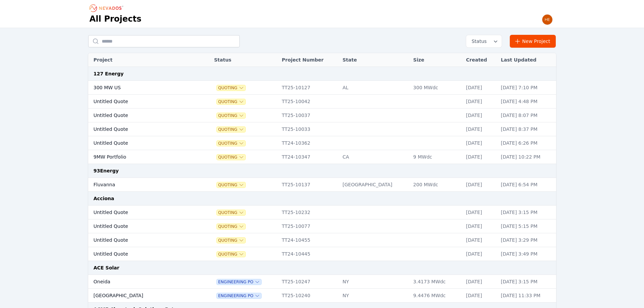 This screenshot has width=644, height=308. Describe the element at coordinates (309, 295) in the screenshot. I see `td: TT25-10240` at that location.